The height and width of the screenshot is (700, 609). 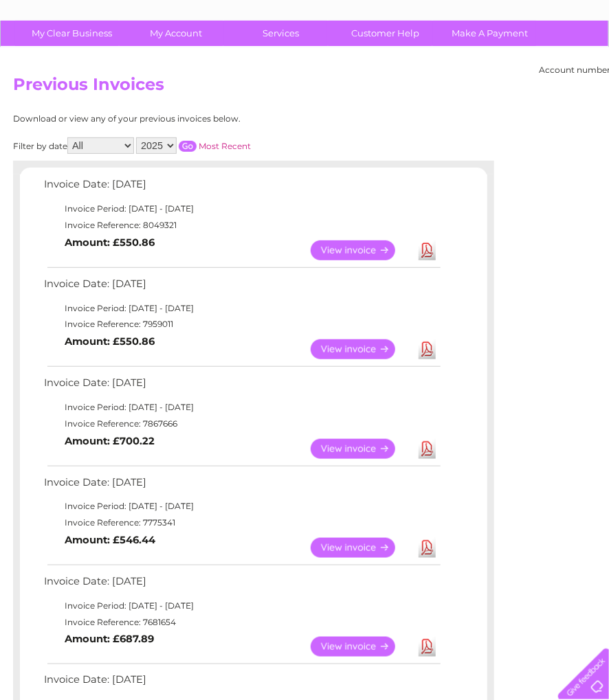 What do you see at coordinates (460, 63) in the screenshot?
I see `a: Telecoms` at bounding box center [460, 63].